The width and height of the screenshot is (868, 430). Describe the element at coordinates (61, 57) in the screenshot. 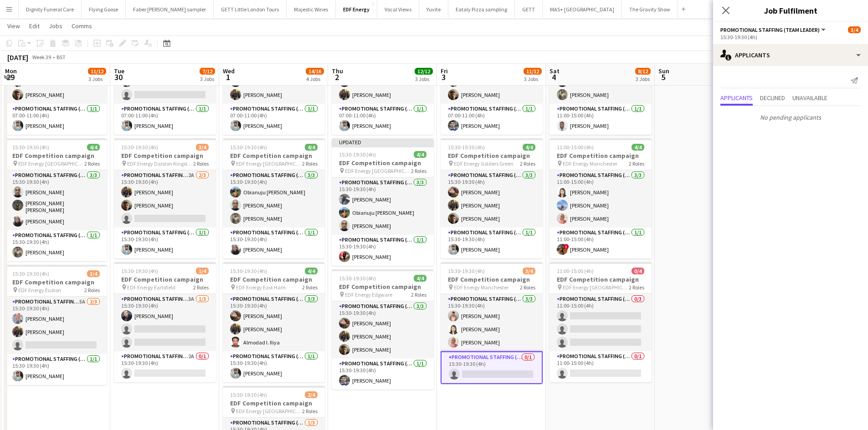

I see `div: BST` at that location.